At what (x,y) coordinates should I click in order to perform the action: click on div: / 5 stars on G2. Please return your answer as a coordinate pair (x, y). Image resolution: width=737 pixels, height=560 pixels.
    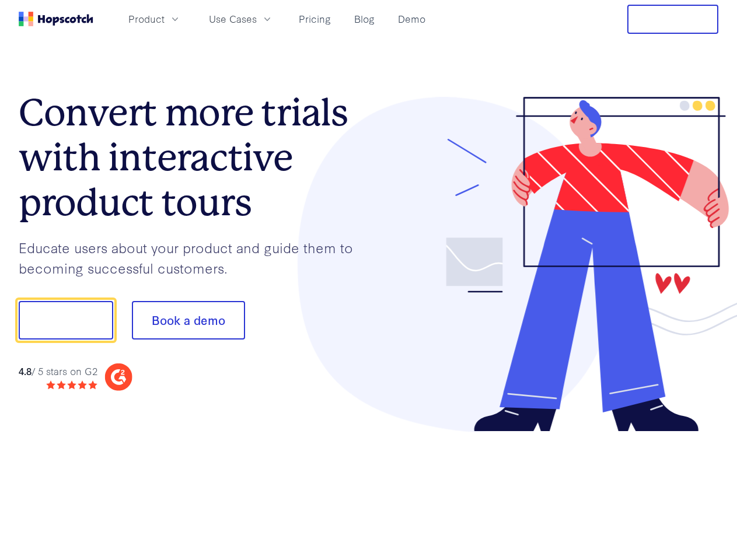
    Looking at the image, I should click on (58, 371).